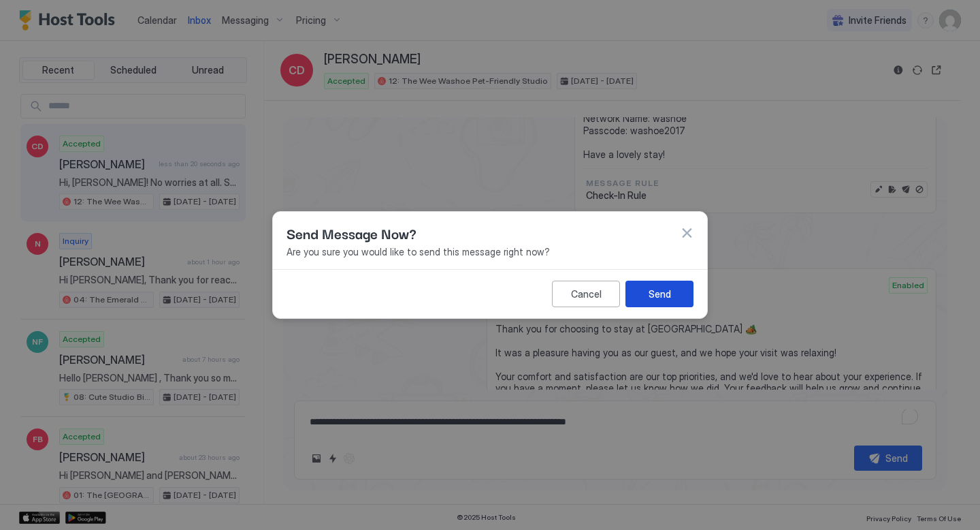 The image size is (980, 530). What do you see at coordinates (586, 293) in the screenshot?
I see `div: Cancel` at bounding box center [586, 293].